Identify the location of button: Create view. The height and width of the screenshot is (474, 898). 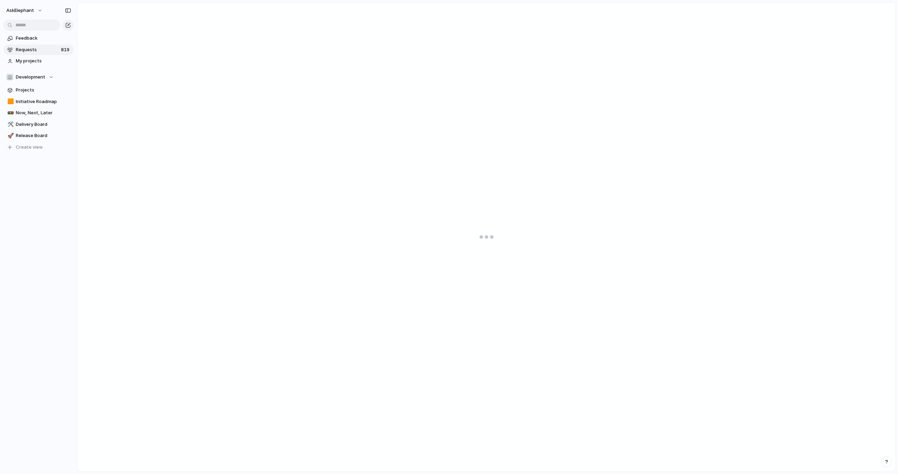
(39, 147).